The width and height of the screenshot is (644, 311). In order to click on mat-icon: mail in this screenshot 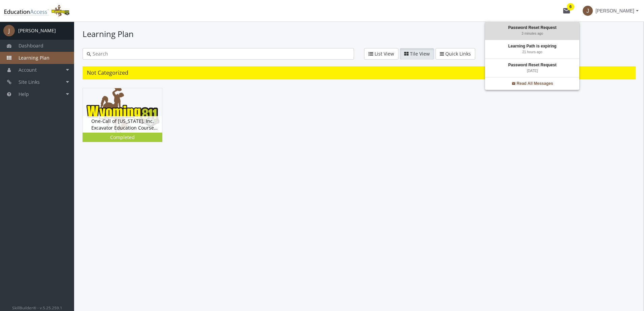, I will do `click(513, 83)`.